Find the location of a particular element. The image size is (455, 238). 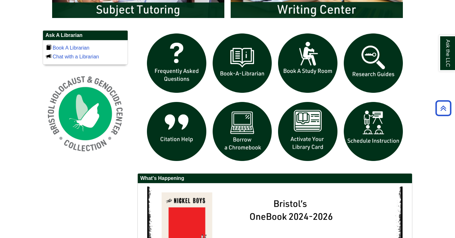

div: slideshow is located at coordinates (275, 99).